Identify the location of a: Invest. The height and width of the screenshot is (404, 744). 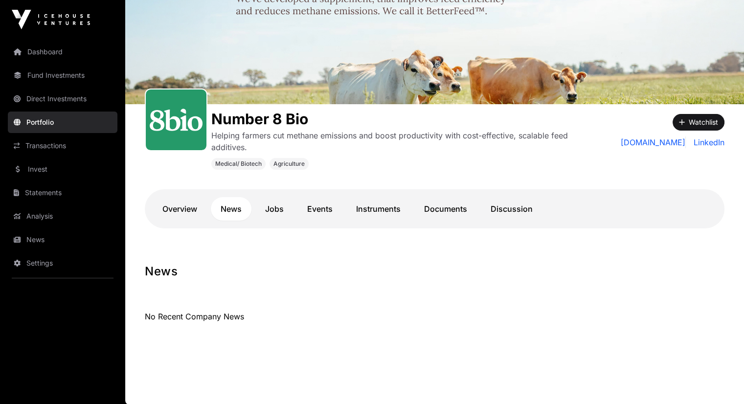
(63, 169).